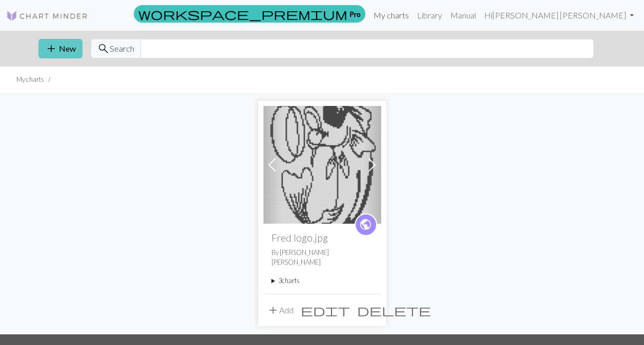 Image resolution: width=644 pixels, height=345 pixels. I want to click on summary: 3charts, so click(322, 281).